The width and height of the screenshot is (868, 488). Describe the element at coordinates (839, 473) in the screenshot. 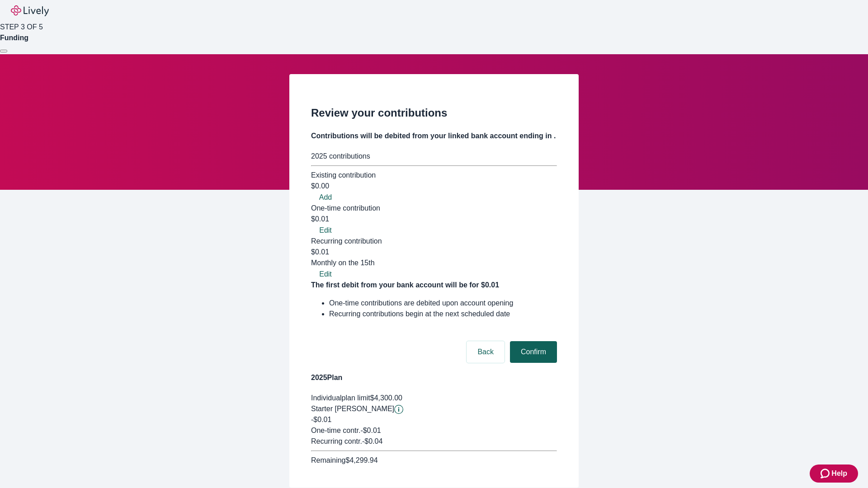

I see `span: Help` at that location.